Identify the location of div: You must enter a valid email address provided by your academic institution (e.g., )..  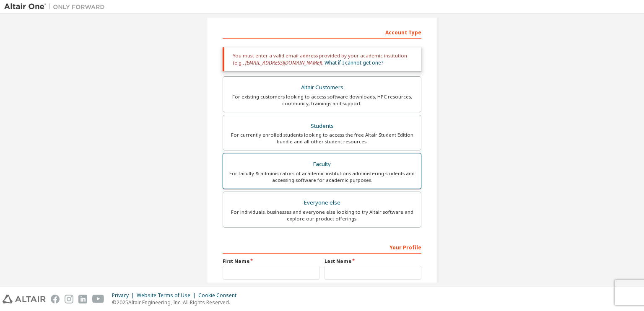
(322, 59).